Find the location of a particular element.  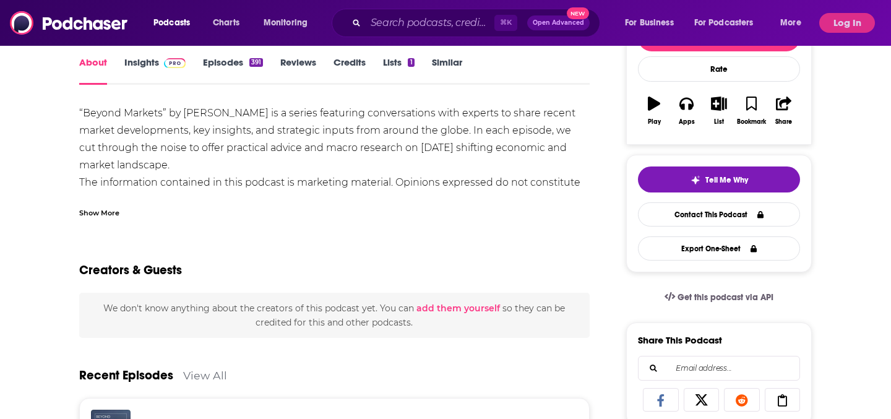

a: Share on Facebook is located at coordinates (661, 400).